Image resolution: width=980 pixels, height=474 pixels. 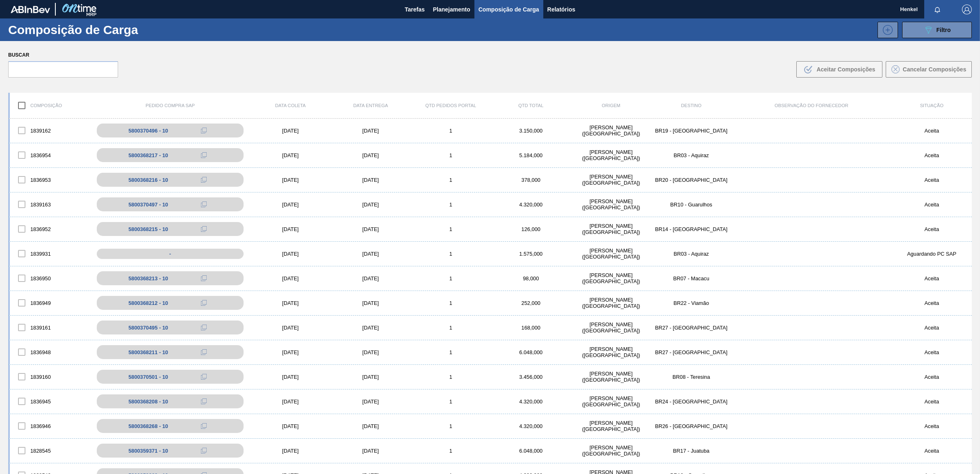 I want to click on div: 5800368268 - 10, so click(x=148, y=426).